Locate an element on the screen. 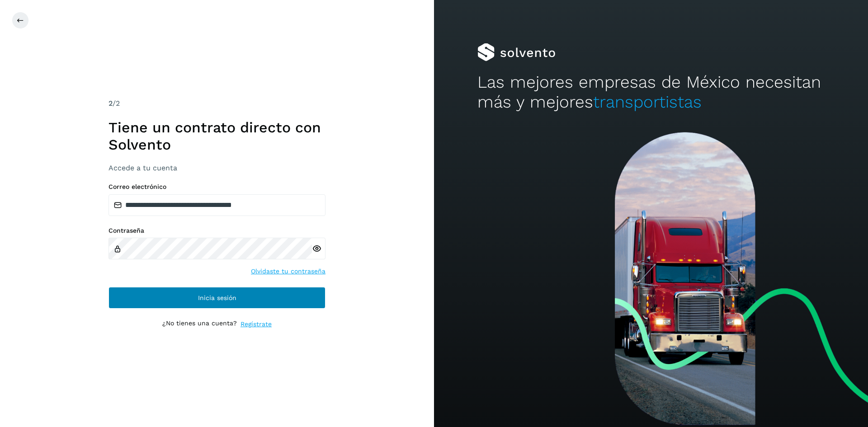 The image size is (868, 427). div: /2 is located at coordinates (217, 104).